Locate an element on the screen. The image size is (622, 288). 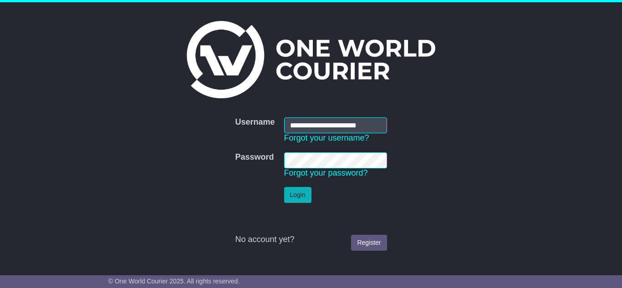
a: Register is located at coordinates (369, 243).